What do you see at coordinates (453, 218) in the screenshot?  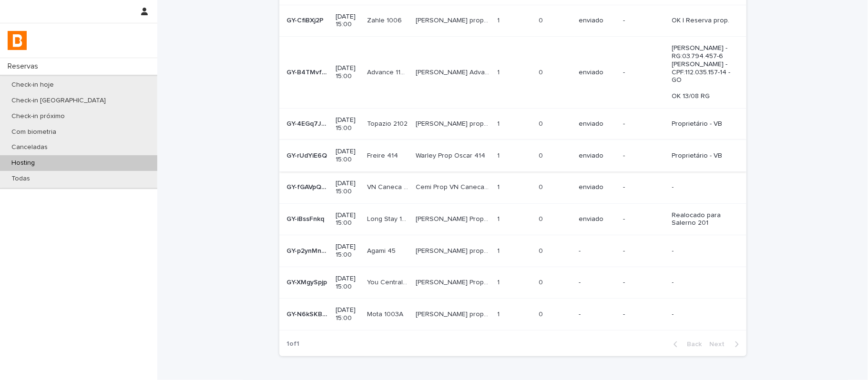 I see `p: Rafaela Prop Long Stay 1507` at bounding box center [453, 218].